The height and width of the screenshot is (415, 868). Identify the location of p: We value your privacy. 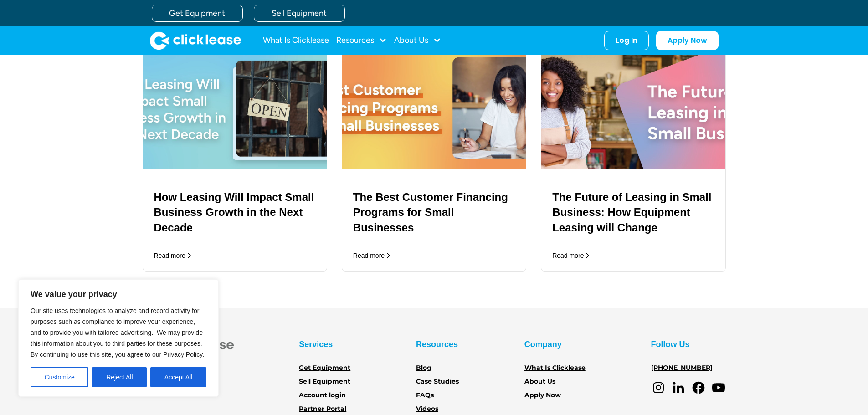
(118, 294).